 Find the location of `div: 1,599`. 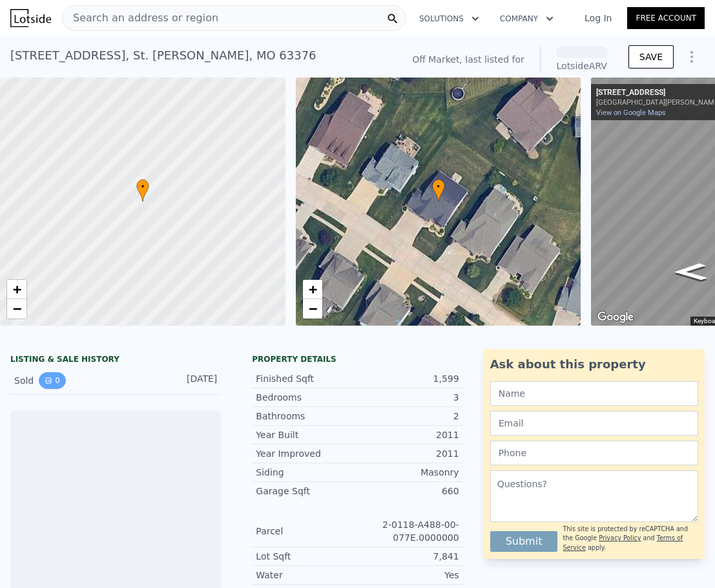

div: 1,599 is located at coordinates (408, 379).